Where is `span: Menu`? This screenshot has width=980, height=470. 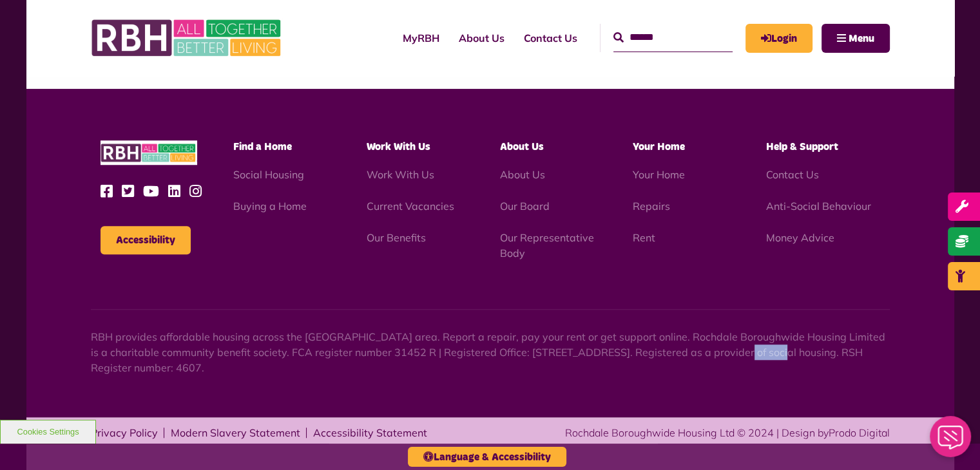
span: Menu is located at coordinates (862, 38).